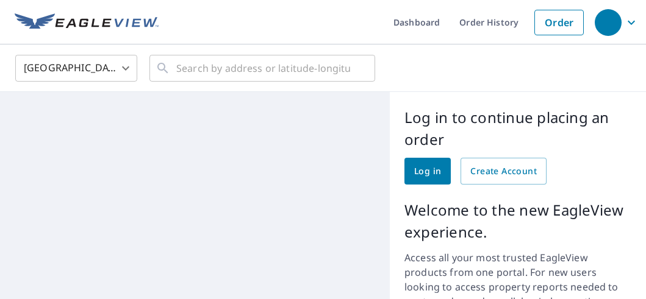 This screenshot has height=299, width=646. I want to click on img: EV Logo, so click(87, 23).